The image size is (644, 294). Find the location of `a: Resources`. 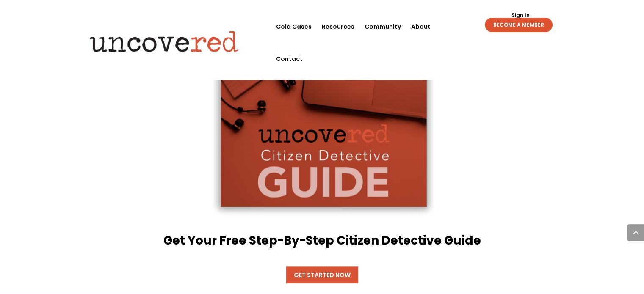

a: Resources is located at coordinates (338, 27).